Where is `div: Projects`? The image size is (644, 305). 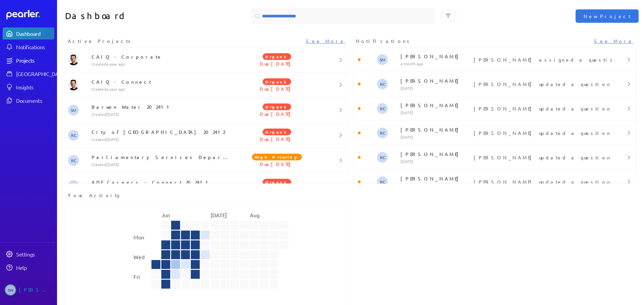
div: Projects is located at coordinates (34, 60).